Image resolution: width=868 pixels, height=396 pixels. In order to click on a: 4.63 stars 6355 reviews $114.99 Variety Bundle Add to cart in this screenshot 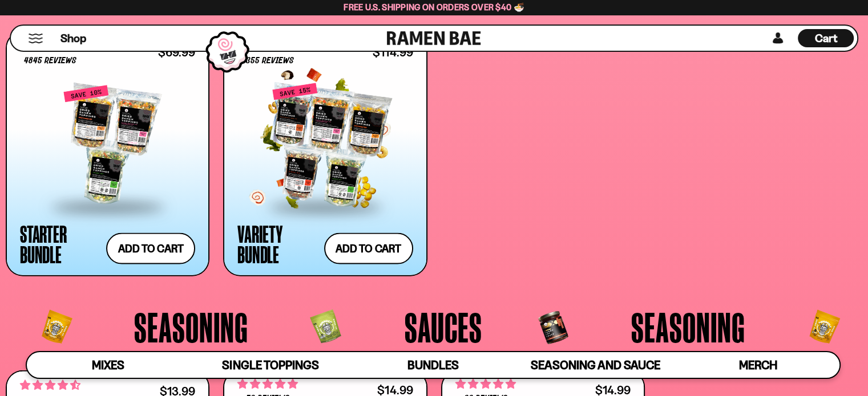, I will do `click(325, 154)`.